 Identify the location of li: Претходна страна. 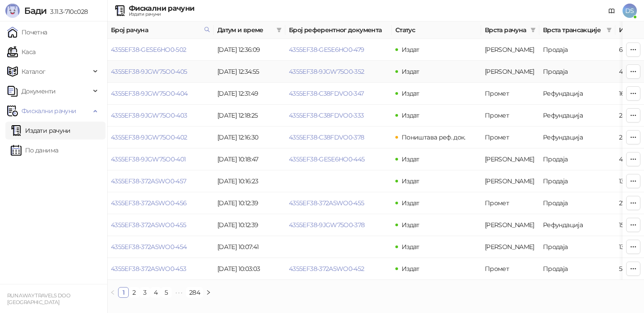
(112, 293).